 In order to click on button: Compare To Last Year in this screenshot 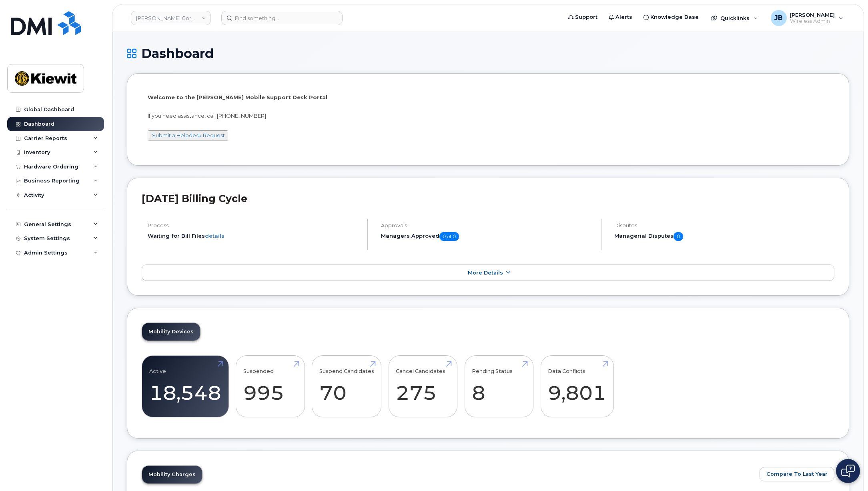, I will do `click(796, 474)`.